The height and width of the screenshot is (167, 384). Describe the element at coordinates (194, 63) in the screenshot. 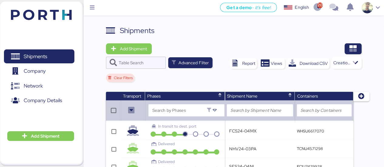

I see `span: Advanced Filter` at that location.